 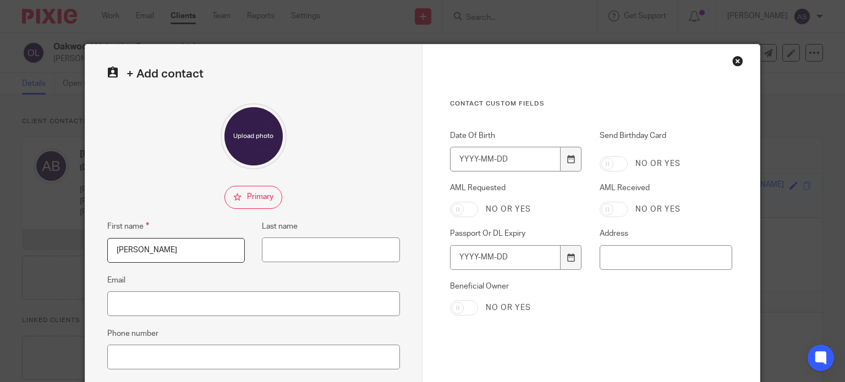 I want to click on h3: Contact Custom fields, so click(x=591, y=104).